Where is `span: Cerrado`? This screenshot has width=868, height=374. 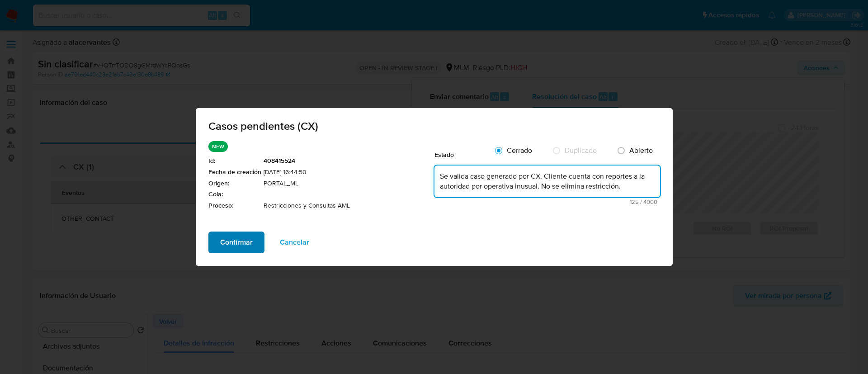
span: Cerrado is located at coordinates (520, 150).